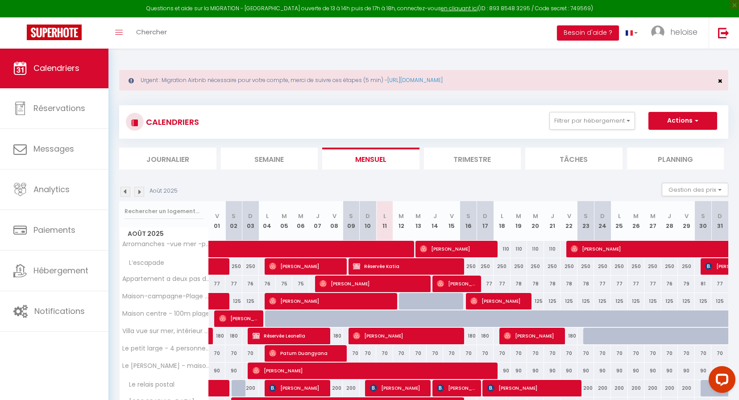 This screenshot has height=400, width=739. I want to click on abbr: V, so click(334, 216).